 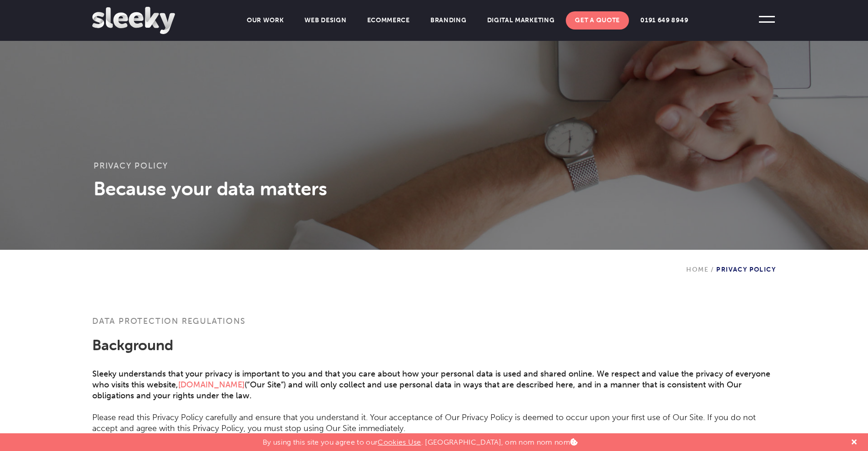 What do you see at coordinates (134, 21) in the screenshot?
I see `img: Sleeky Web Design Newcastle` at bounding box center [134, 21].